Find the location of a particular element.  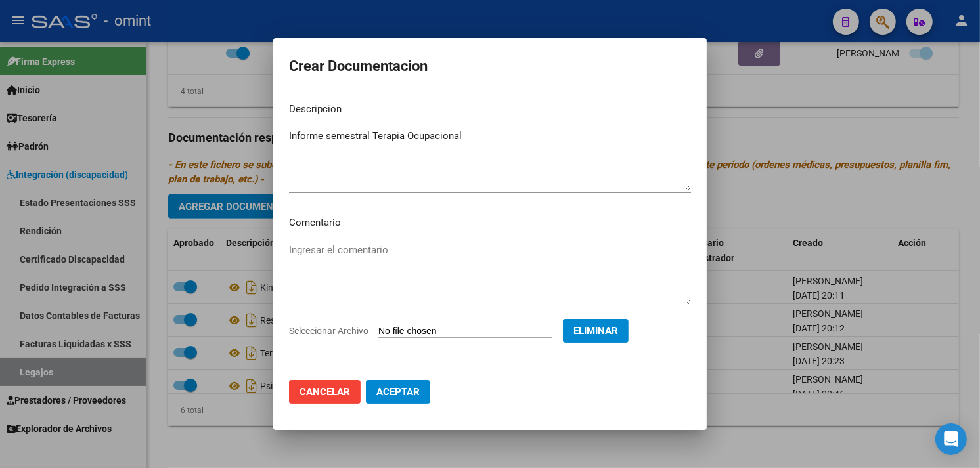

span: Cancelar is located at coordinates (325, 392).